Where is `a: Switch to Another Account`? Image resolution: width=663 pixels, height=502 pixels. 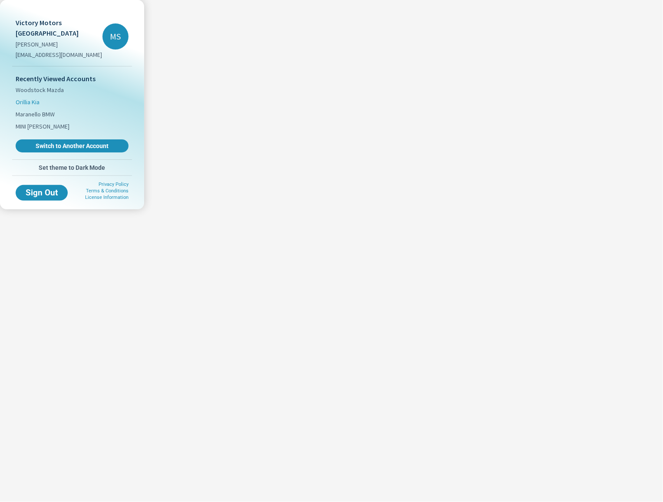 a: Switch to Another Account is located at coordinates (72, 146).